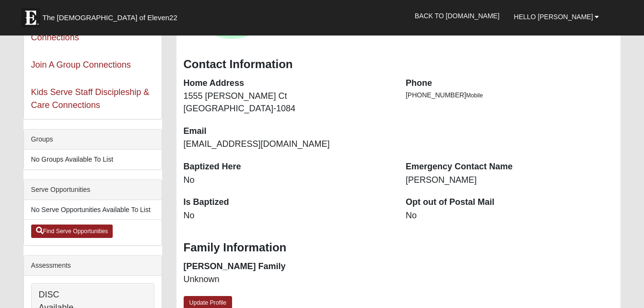 This screenshot has width=644, height=308. Describe the element at coordinates (287, 203) in the screenshot. I see `dt: Is Baptized` at that location.